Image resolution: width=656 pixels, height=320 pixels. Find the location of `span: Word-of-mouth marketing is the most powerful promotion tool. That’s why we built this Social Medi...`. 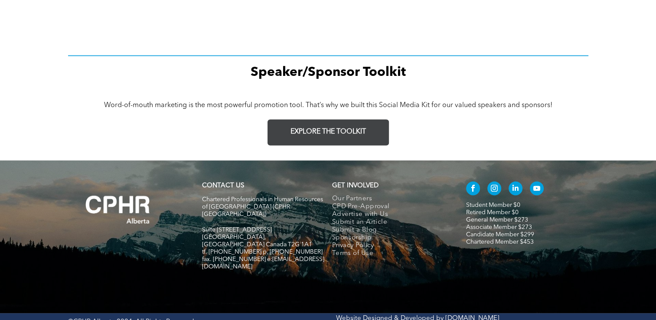

span: Word-of-mouth marketing is the most powerful promotion tool. That’s why we built this Social Medi... is located at coordinates (328, 105).